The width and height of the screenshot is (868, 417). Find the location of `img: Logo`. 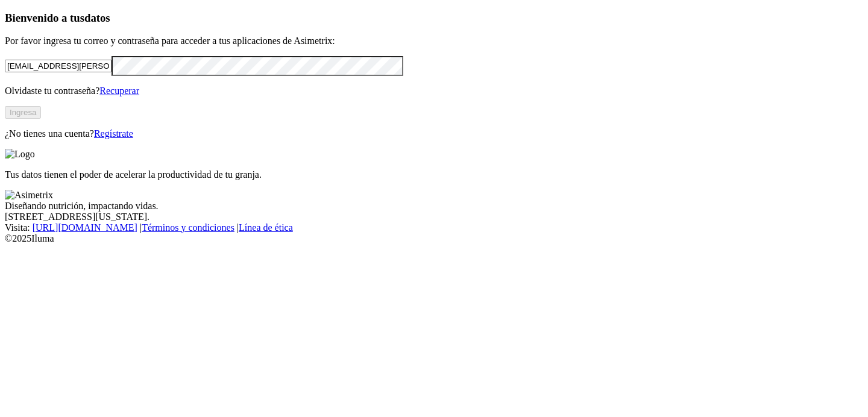

img: Logo is located at coordinates (20, 154).